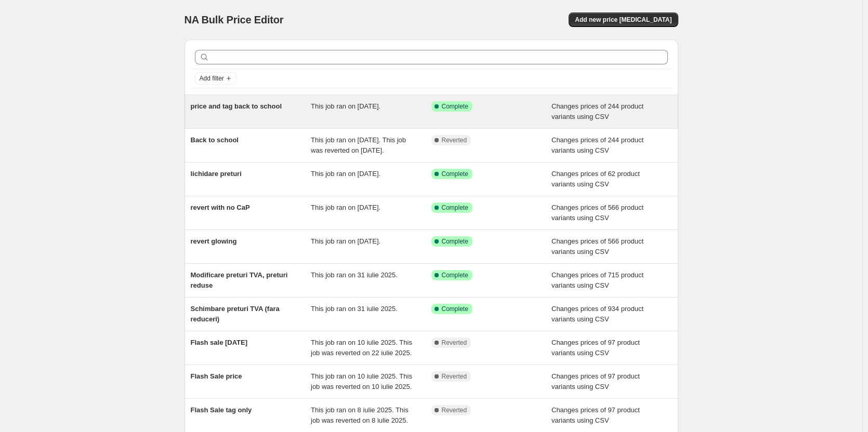 The width and height of the screenshot is (868, 432). Describe the element at coordinates (215, 140) in the screenshot. I see `span: Back to school` at that location.